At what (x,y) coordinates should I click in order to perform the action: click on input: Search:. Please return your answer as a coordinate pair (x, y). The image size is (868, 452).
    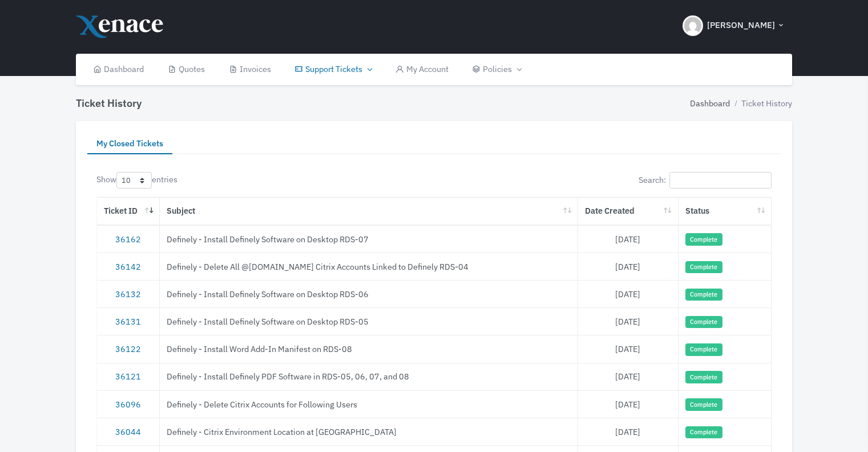
    Looking at the image, I should click on (720, 180).